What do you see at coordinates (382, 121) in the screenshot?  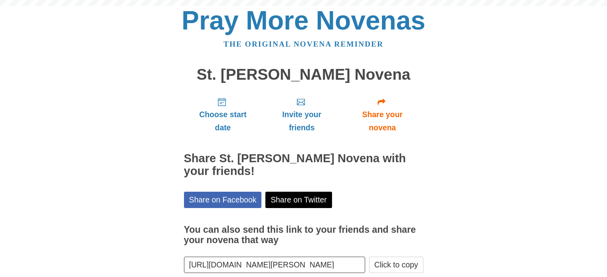 I see `span: Share your novena` at bounding box center [382, 121].